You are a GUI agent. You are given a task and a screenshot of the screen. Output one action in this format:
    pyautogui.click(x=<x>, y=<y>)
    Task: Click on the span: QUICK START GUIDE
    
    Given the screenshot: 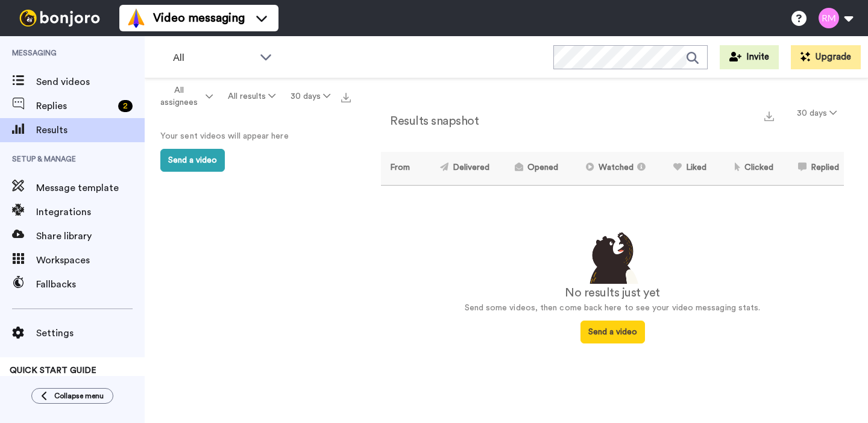 What is the action you would take?
    pyautogui.click(x=53, y=371)
    